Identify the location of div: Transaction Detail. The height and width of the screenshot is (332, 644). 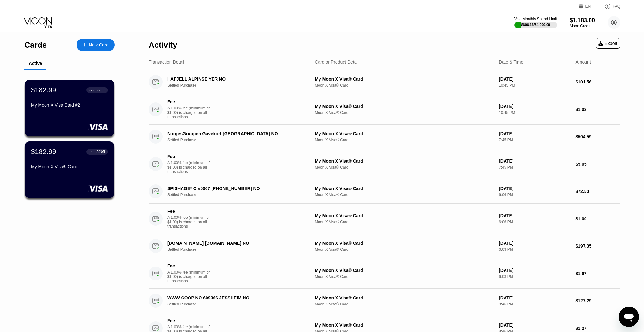
(166, 62).